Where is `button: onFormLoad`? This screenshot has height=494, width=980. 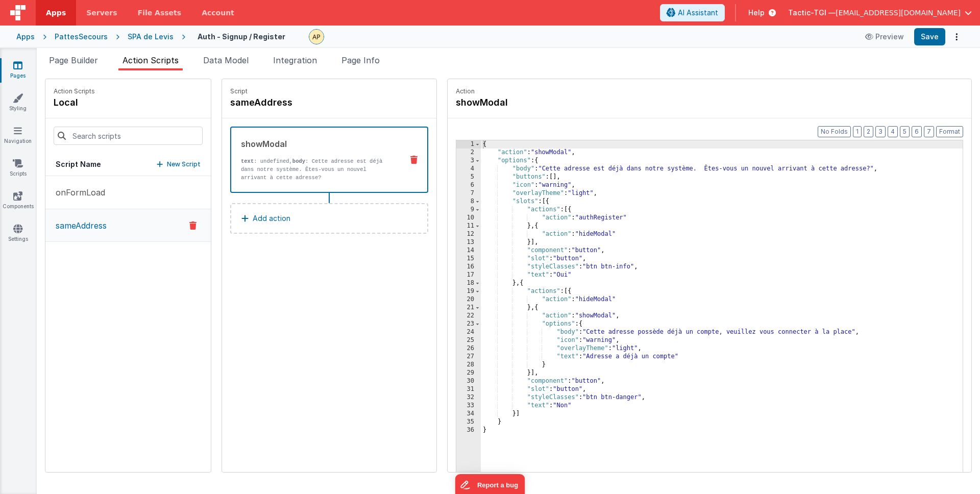 button: onFormLoad is located at coordinates (128, 193).